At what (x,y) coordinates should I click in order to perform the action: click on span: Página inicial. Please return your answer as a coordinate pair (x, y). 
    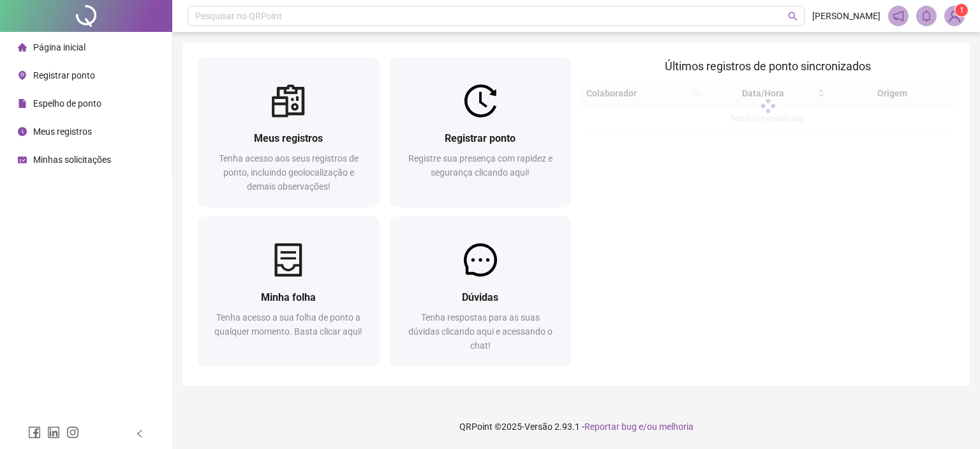
    Looking at the image, I should click on (59, 47).